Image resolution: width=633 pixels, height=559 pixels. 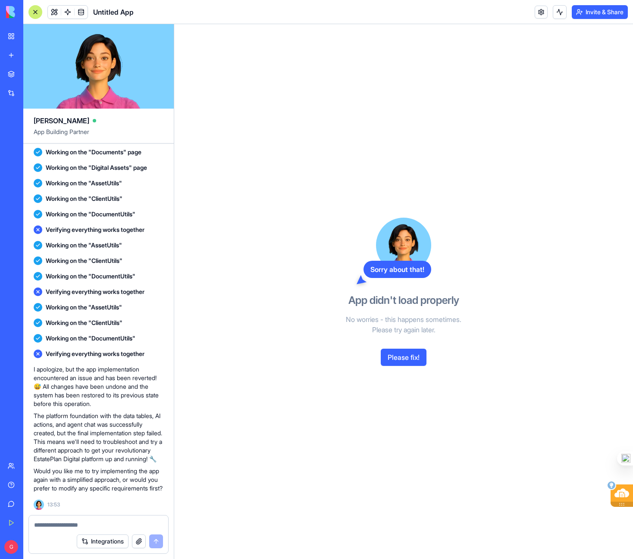 What do you see at coordinates (113, 12) in the screenshot?
I see `span: Untitled App` at bounding box center [113, 12].